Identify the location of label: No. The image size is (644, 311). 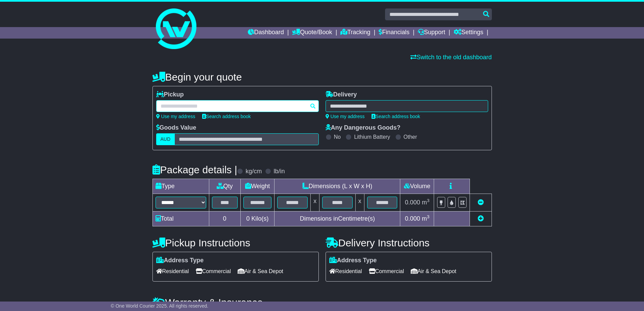
(338, 137).